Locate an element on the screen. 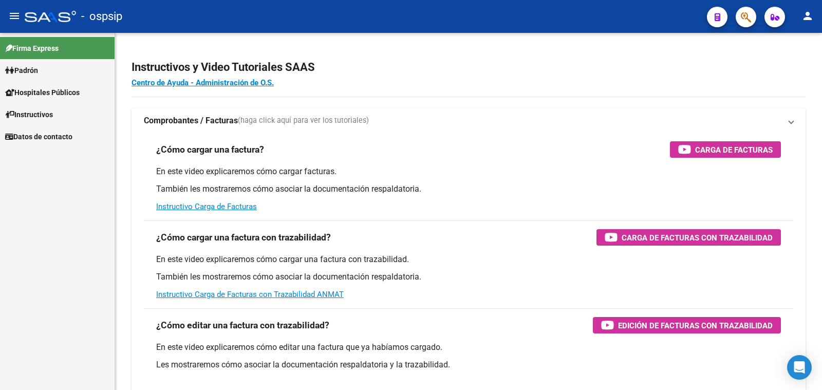 This screenshot has height=390, width=822. strong: Comprobantes / Facturas is located at coordinates (191, 121).